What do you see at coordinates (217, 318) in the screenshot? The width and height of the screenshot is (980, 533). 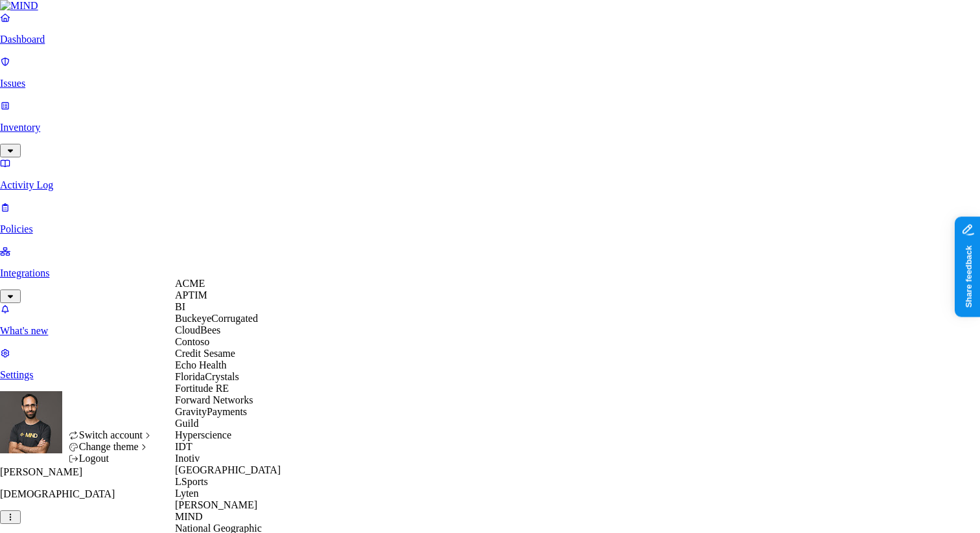 I see `span: BuckeyeCorrugated` at bounding box center [217, 318].